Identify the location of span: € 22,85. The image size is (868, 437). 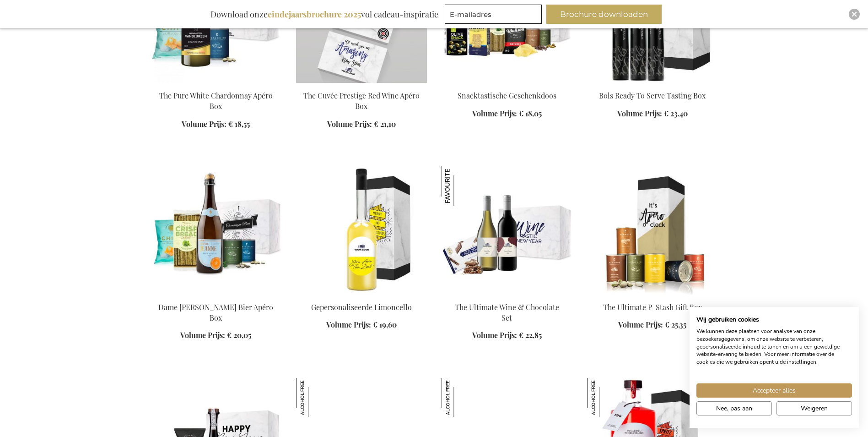
(530, 335).